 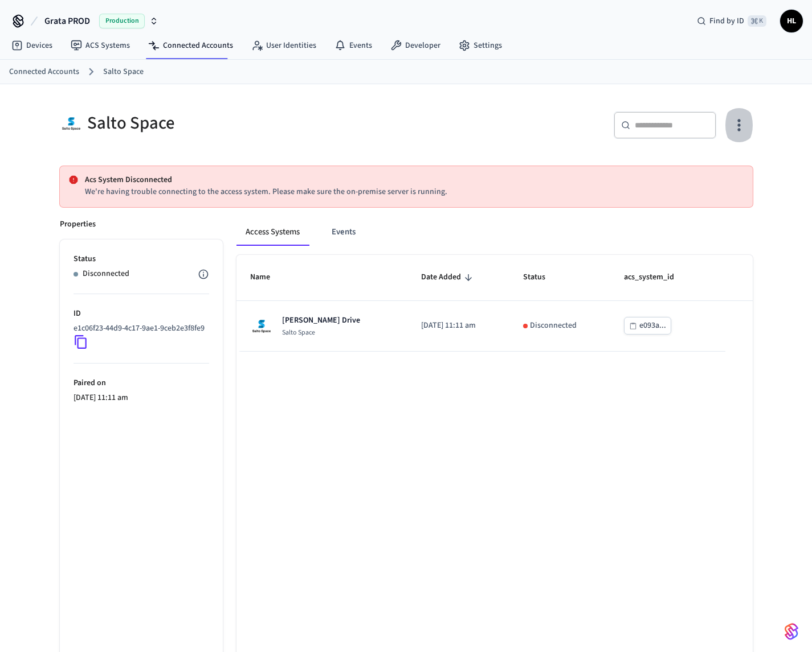 I want to click on button: HL, so click(x=791, y=21).